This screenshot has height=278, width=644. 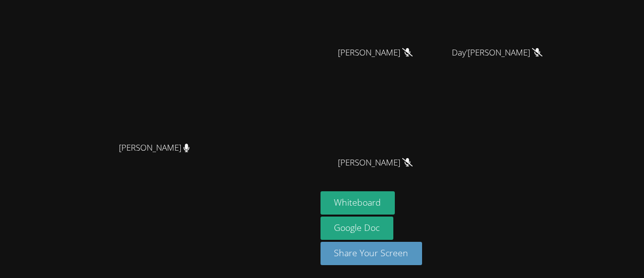 What do you see at coordinates (371, 253) in the screenshot?
I see `button: Share Your Screen` at bounding box center [371, 253].